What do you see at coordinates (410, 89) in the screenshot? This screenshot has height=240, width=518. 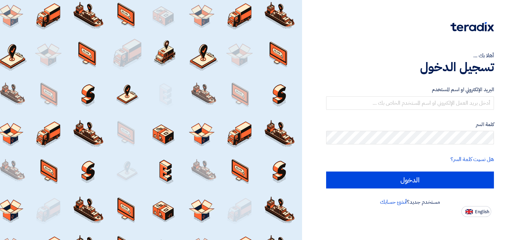 I see `label: البريد الإلكتروني او اسم المستخدم` at bounding box center [410, 89].